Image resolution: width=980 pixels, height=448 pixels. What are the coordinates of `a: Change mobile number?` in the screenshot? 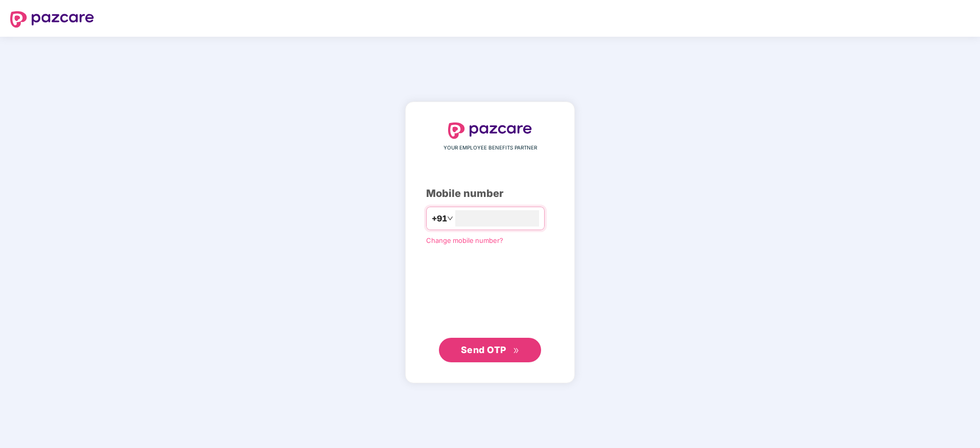 It's located at (464, 241).